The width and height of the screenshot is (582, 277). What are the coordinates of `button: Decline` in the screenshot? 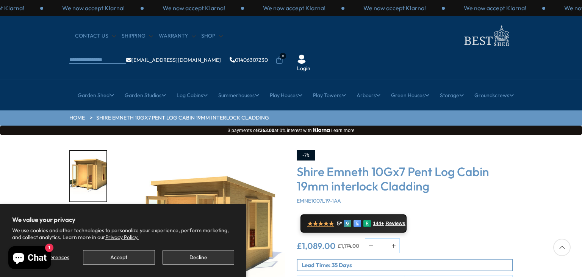 It's located at (198, 257).